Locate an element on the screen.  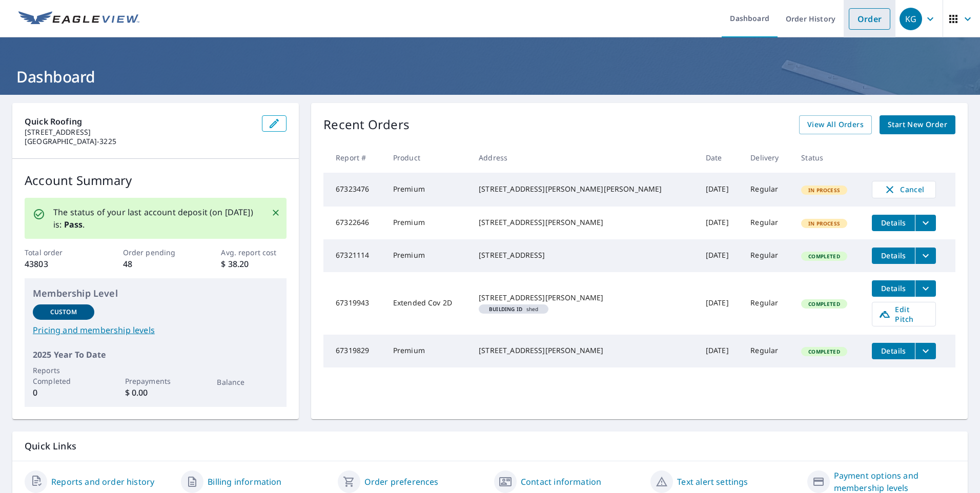
button: Close is located at coordinates (276, 213).